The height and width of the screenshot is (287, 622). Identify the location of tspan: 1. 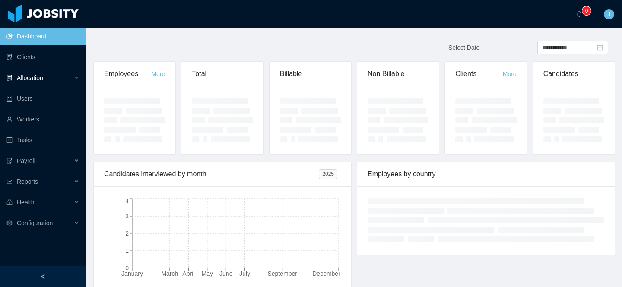
(127, 251).